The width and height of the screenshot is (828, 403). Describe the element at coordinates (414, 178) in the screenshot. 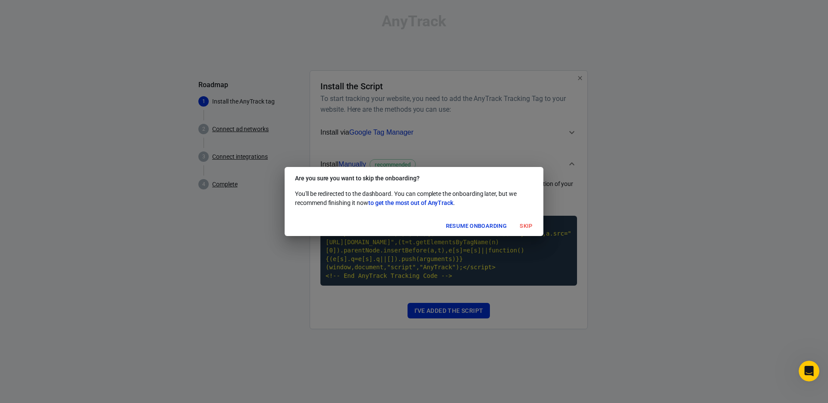

I see `h2: Are you sure you want to skip the onboarding?` at that location.